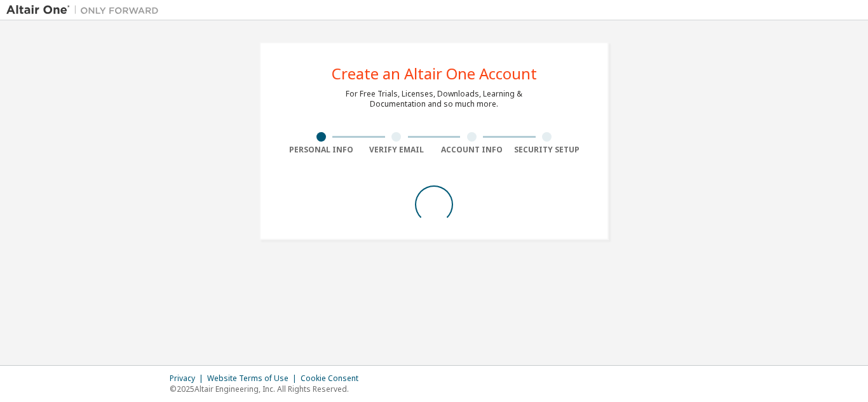 The image size is (868, 402). Describe the element at coordinates (86, 10) in the screenshot. I see `img: Altair One` at that location.